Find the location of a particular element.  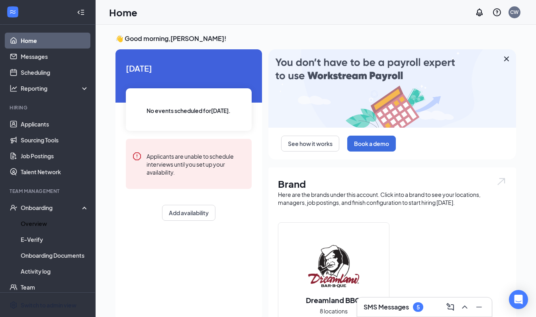

svg: UserCheck is located at coordinates (14, 208).